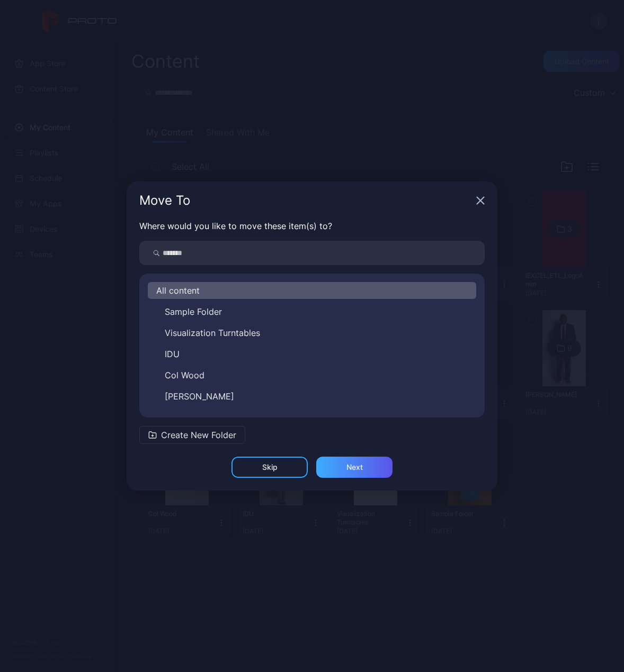  Describe the element at coordinates (199, 435) in the screenshot. I see `span: Create New Folder` at that location.